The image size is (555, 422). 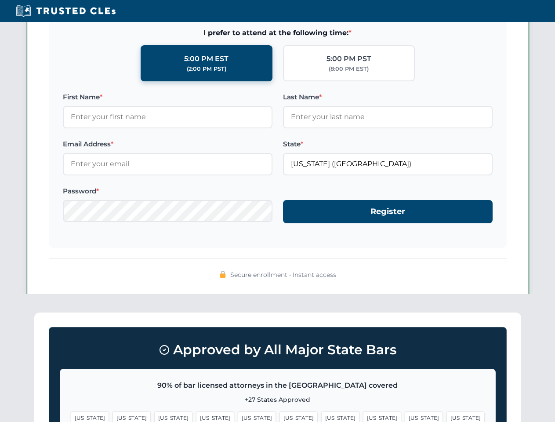 I want to click on div: (2:00 PM PST), so click(x=206, y=69).